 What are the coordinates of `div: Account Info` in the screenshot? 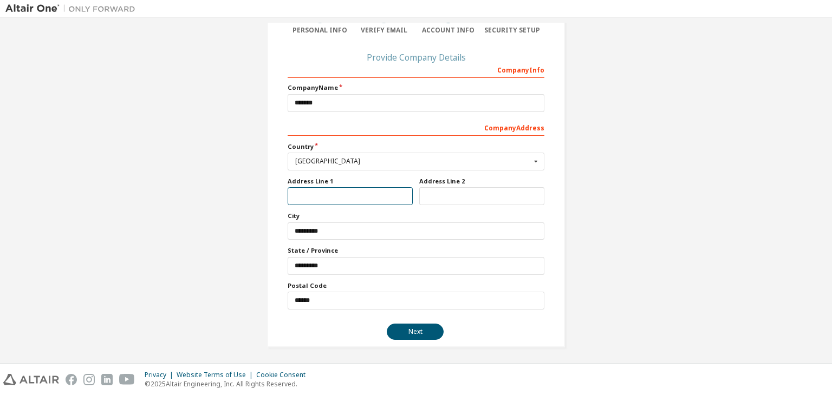 It's located at (448, 30).